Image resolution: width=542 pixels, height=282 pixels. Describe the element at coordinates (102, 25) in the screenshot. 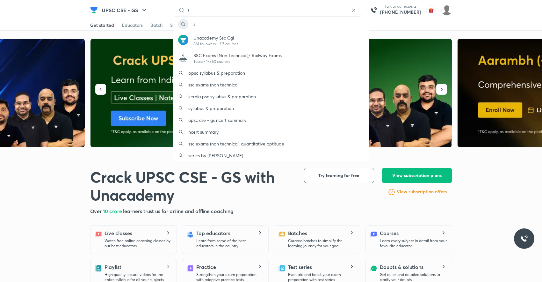

I see `div: Get started` at that location.